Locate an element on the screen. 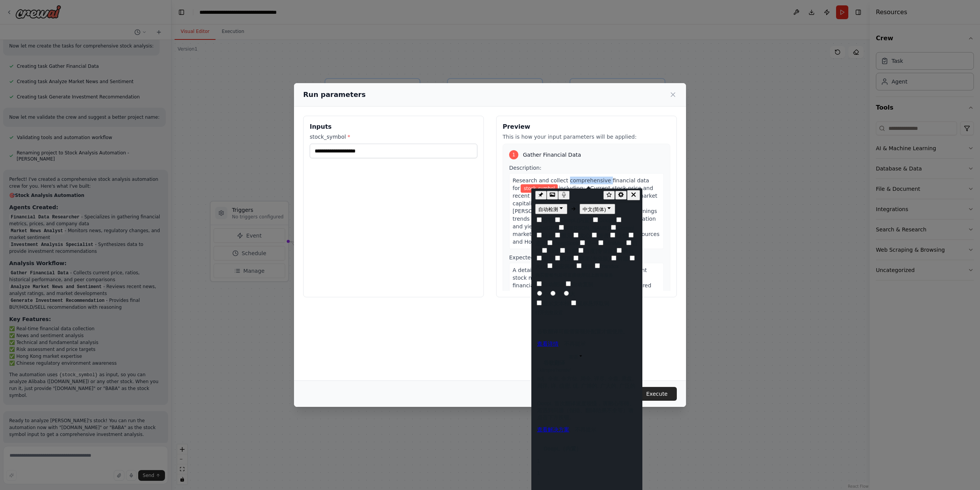  span: Research and collect comprehensive financial data for is located at coordinates (581, 184).